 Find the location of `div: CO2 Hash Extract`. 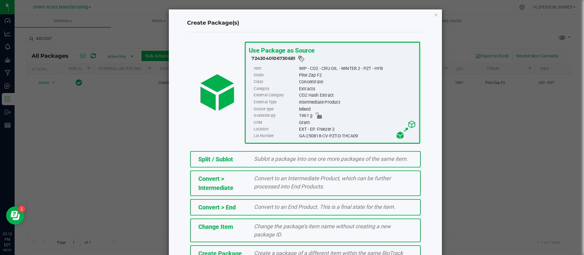

div: CO2 Hash Extract is located at coordinates (357, 95).